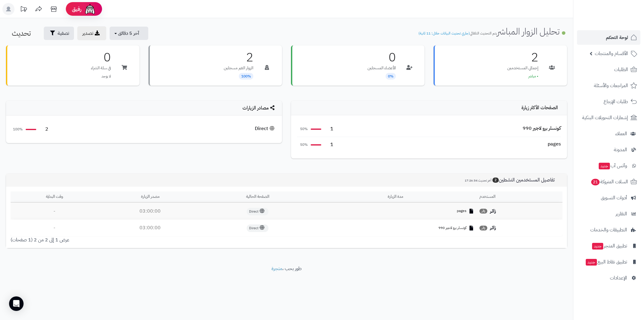 This screenshot has width=644, height=320. I want to click on a: تطبيق المتجرجديد, so click(609, 245).